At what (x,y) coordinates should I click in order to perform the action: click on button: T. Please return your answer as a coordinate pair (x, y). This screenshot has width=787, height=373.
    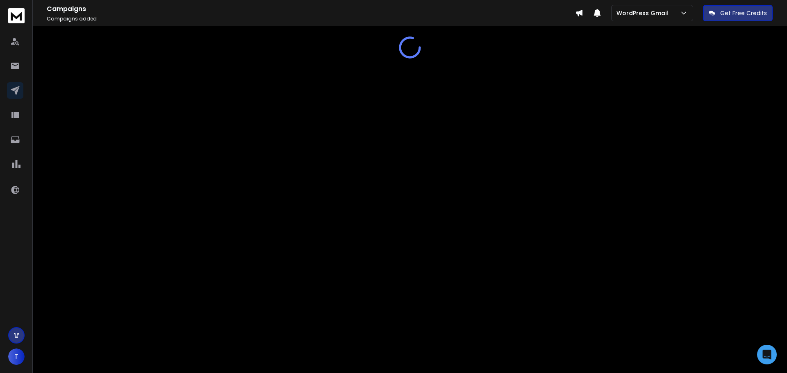
    Looking at the image, I should click on (16, 357).